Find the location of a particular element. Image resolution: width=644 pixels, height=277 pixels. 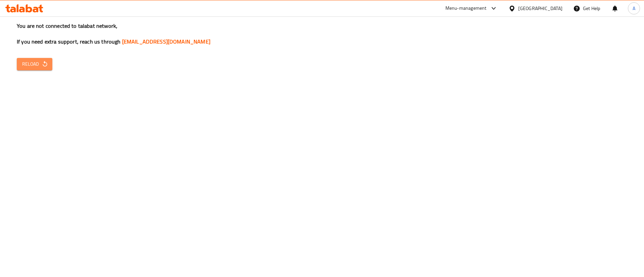

div: Menu-management is located at coordinates (466, 8).